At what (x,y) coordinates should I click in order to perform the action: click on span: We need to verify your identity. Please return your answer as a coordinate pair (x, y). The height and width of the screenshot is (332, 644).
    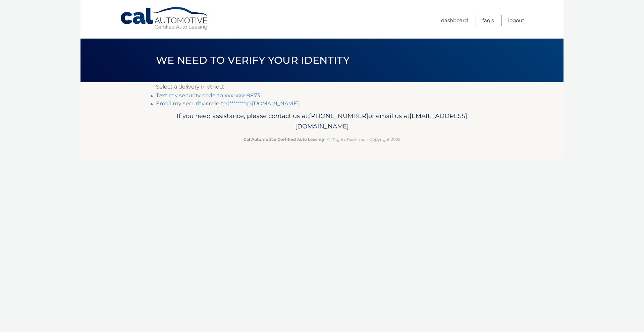
    Looking at the image, I should click on (252, 60).